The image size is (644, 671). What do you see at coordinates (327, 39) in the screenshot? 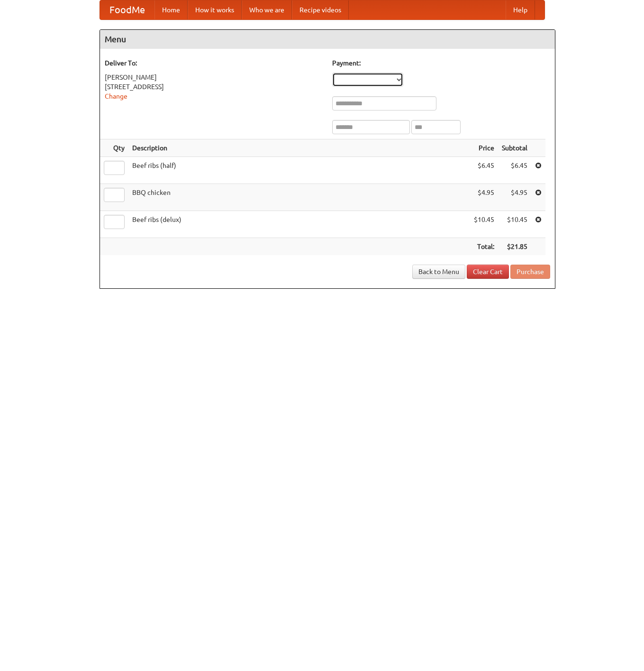
I see `h4: Menu` at bounding box center [327, 39].